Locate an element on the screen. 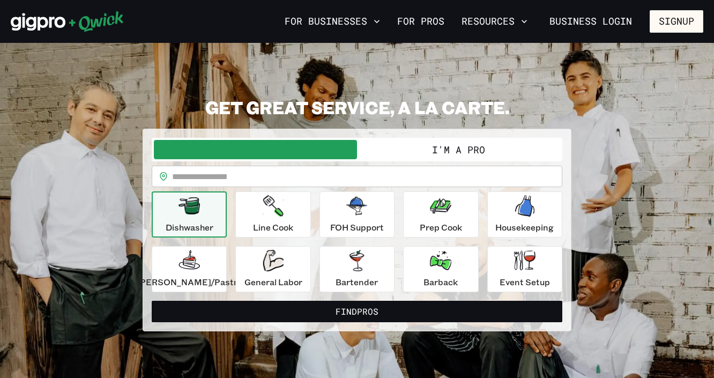  button: I'm a Pro is located at coordinates (458, 150).